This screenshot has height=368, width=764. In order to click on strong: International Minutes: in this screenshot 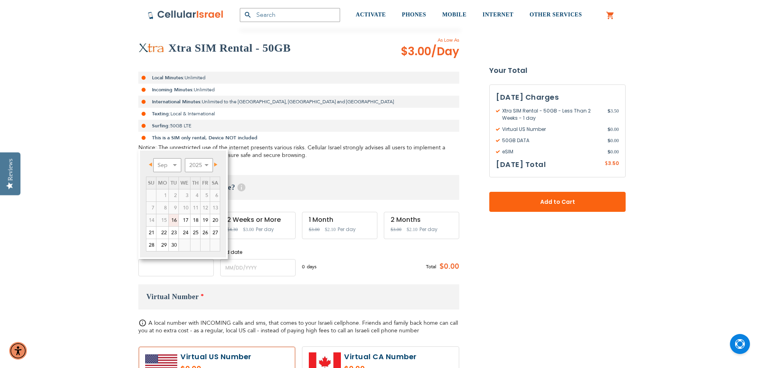, I will do `click(177, 102)`.